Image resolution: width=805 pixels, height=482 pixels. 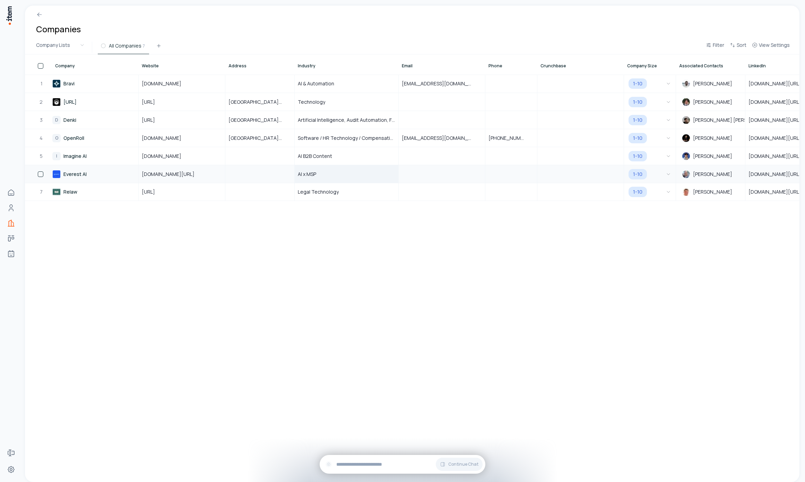 I want to click on div: O, so click(x=57, y=138).